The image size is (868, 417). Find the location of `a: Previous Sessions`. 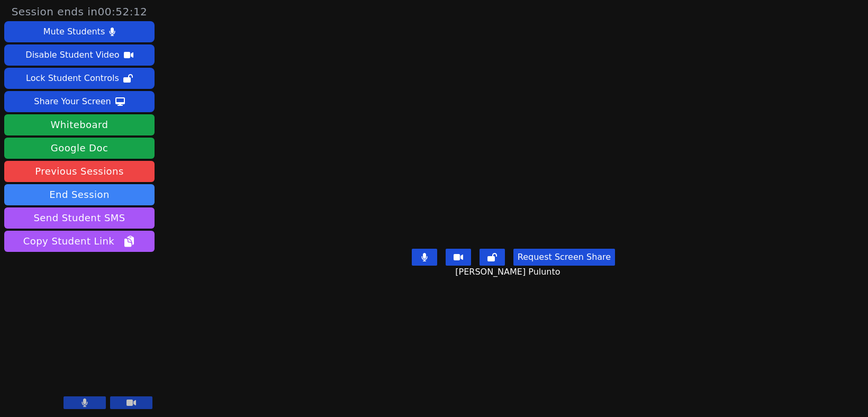

a: Previous Sessions is located at coordinates (80, 172).